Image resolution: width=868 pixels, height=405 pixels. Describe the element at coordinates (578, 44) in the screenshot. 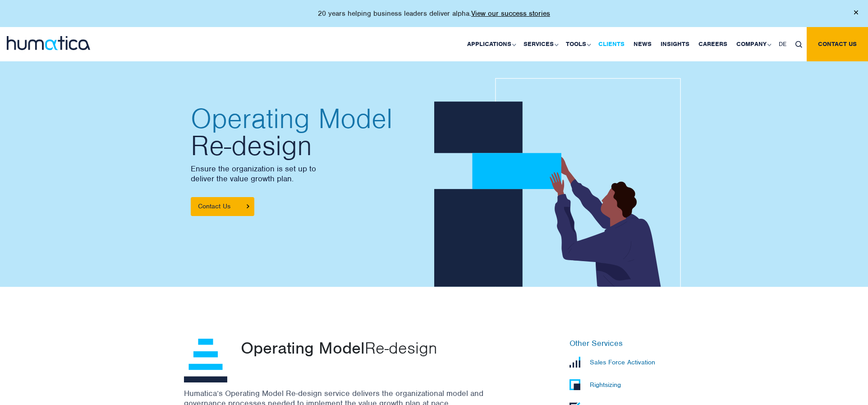

I see `a: Tools` at that location.